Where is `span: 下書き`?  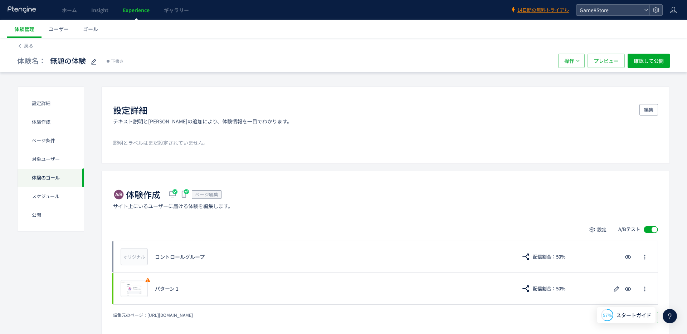 span: 下書き is located at coordinates (117, 61).